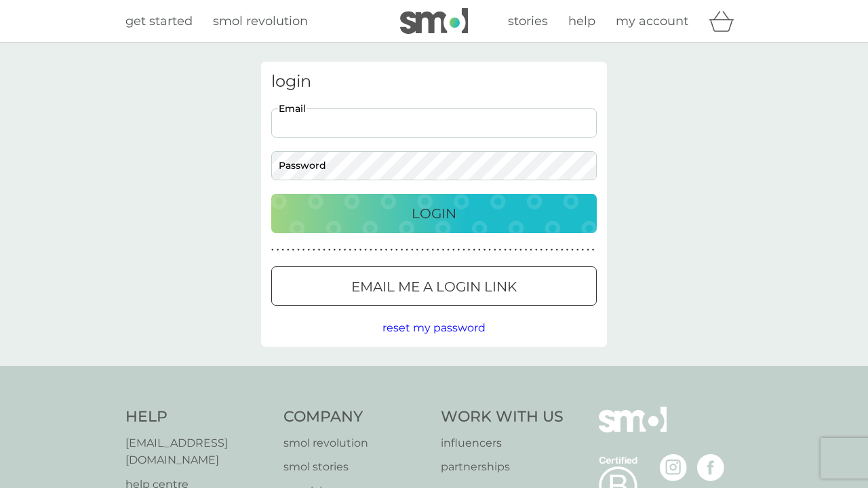 This screenshot has height=488, width=868. I want to click on p: smol revolution, so click(356, 443).